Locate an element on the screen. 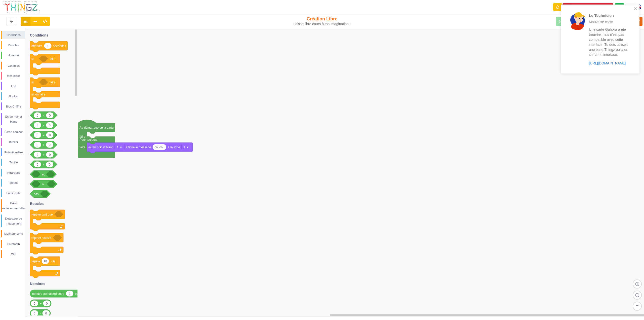  p: Le Technicien is located at coordinates (609, 15).